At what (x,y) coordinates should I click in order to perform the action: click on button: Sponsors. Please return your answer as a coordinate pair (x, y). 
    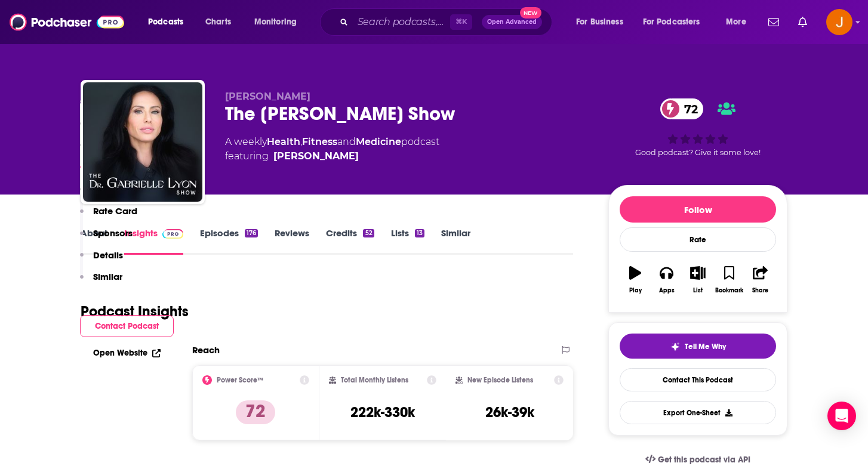
    Looking at the image, I should click on (107, 238).